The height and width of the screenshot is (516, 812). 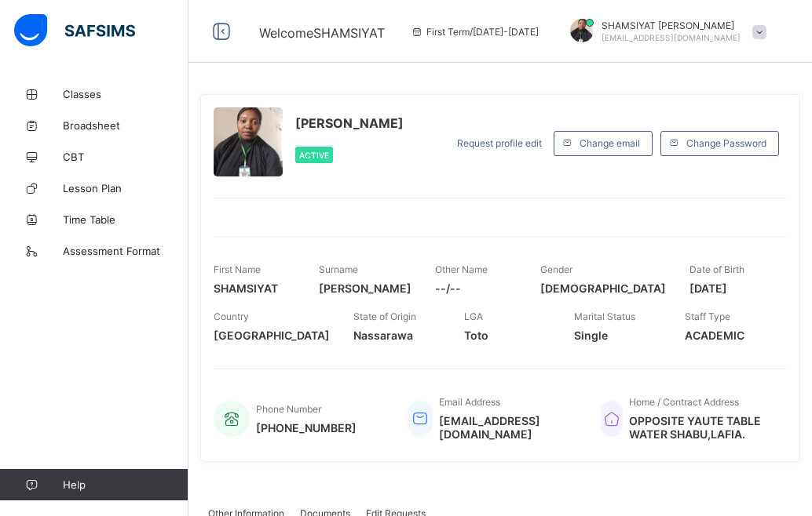 What do you see at coordinates (700, 428) in the screenshot?
I see `span: OPPOSITE YAUTE TABLE WATER SHABU,LAFIA.` at bounding box center [700, 428].